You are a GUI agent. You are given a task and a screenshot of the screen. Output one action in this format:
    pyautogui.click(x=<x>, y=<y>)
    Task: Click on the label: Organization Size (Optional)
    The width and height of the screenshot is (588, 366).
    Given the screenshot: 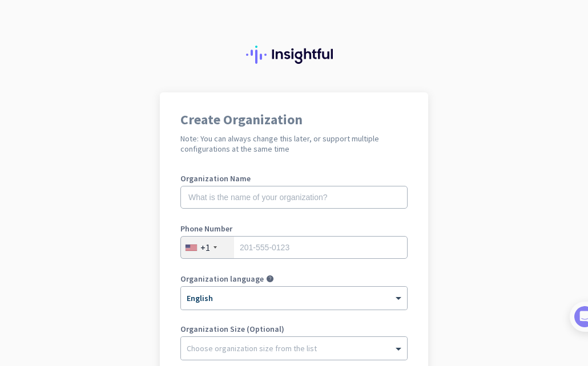 What is the action you would take?
    pyautogui.click(x=294, y=330)
    